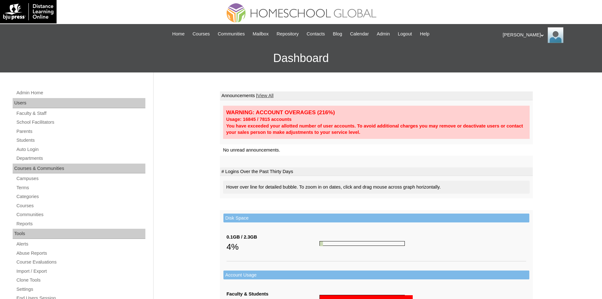 This screenshot has height=299, width=602. Describe the element at coordinates (79, 168) in the screenshot. I see `div: Courses & Communities` at that location.